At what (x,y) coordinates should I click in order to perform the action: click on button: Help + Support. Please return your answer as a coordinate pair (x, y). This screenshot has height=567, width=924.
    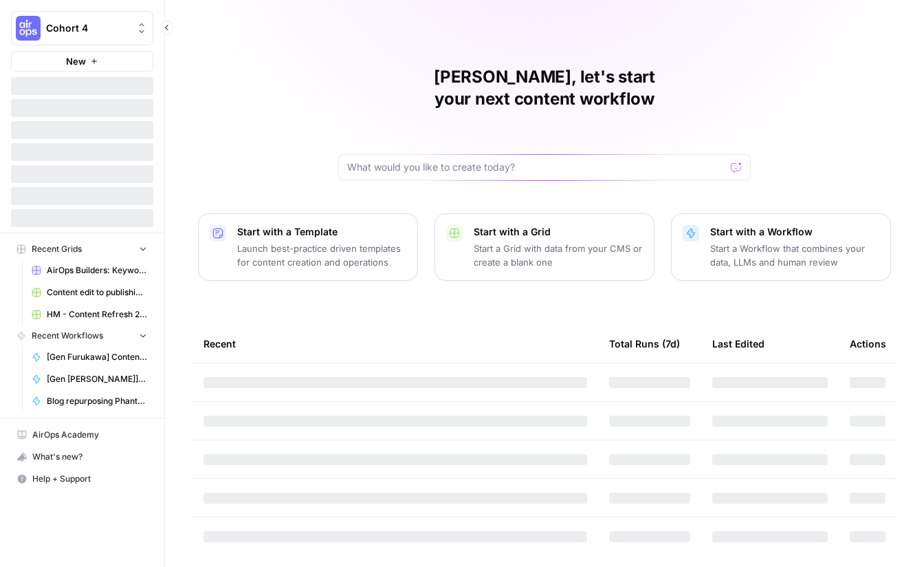
    Looking at the image, I should click on (82, 479).